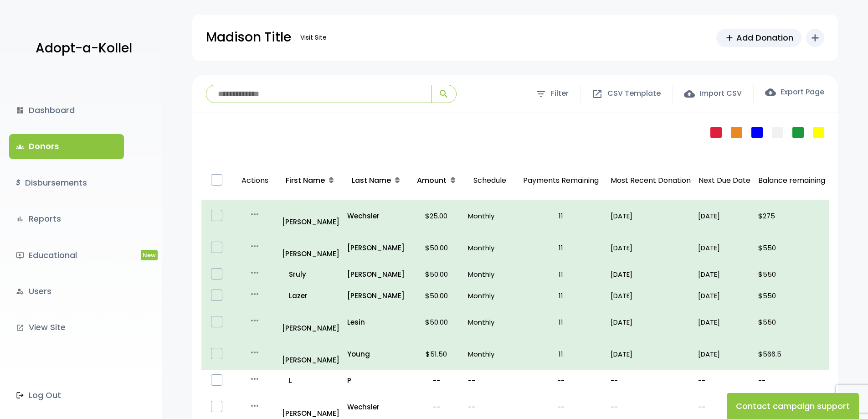 The image size is (868, 419). I want to click on a: Wechsler, so click(376, 407).